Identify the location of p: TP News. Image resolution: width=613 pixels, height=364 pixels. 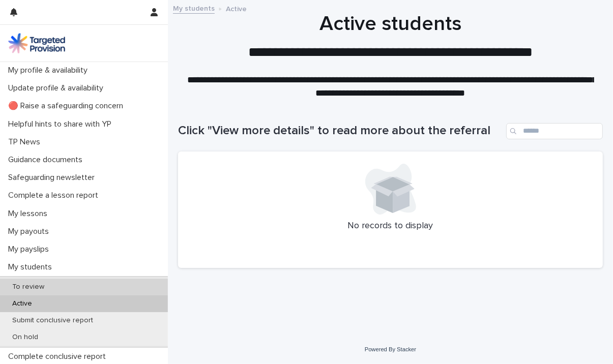
(26, 142).